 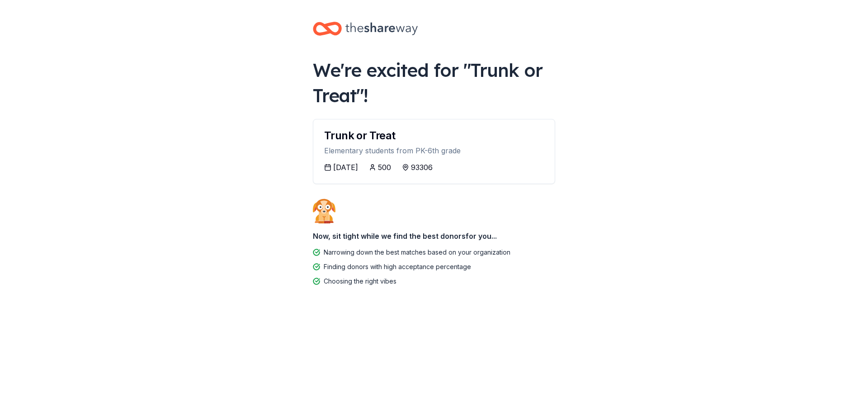 I want to click on div: 93306, so click(x=422, y=168).